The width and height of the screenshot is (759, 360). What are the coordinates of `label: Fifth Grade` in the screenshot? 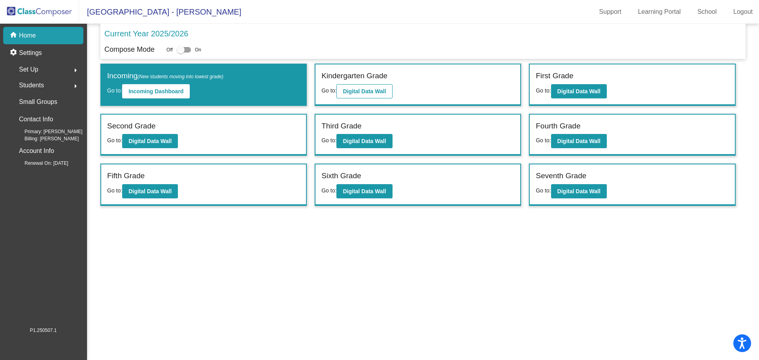 It's located at (126, 176).